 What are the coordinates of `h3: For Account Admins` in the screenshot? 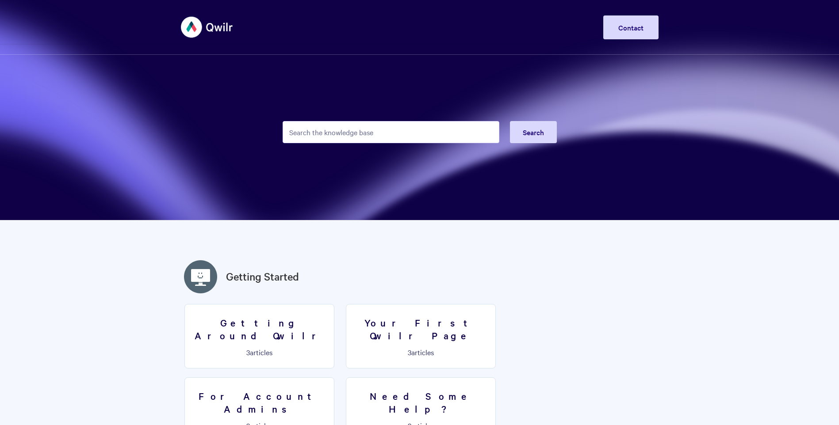 It's located at (259, 402).